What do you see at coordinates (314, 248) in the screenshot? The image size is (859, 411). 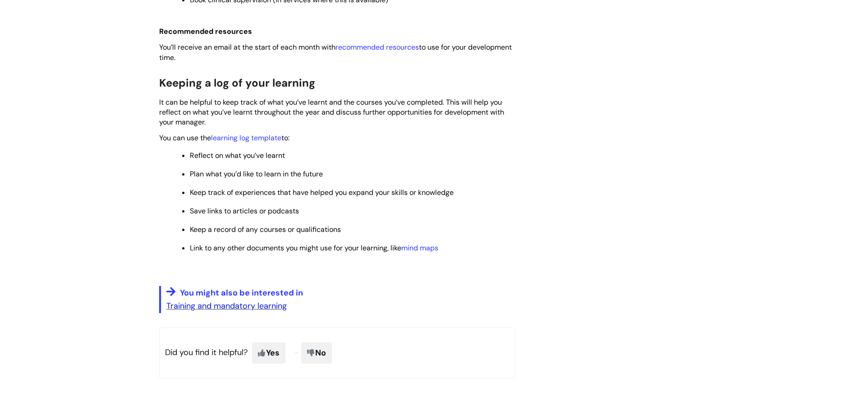 I see `span: Link to any other documents you might use for your learning, like` at bounding box center [314, 248].